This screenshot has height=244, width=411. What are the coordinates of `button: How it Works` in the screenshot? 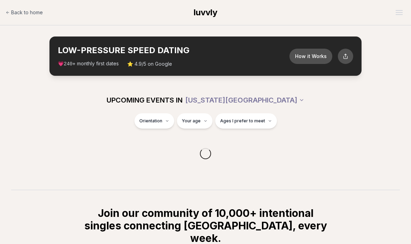 It's located at (310, 56).